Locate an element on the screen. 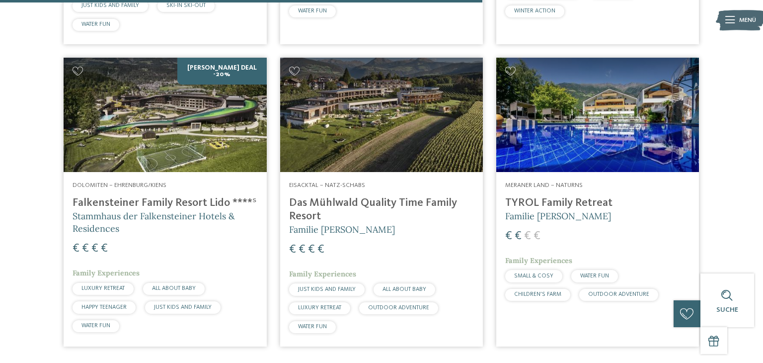 This screenshot has height=363, width=763. a: Familienhotels gesucht? Hier findet ihr die besten! Meraner Land – Naturns TYROL Family Retreat F... is located at coordinates (597, 202).